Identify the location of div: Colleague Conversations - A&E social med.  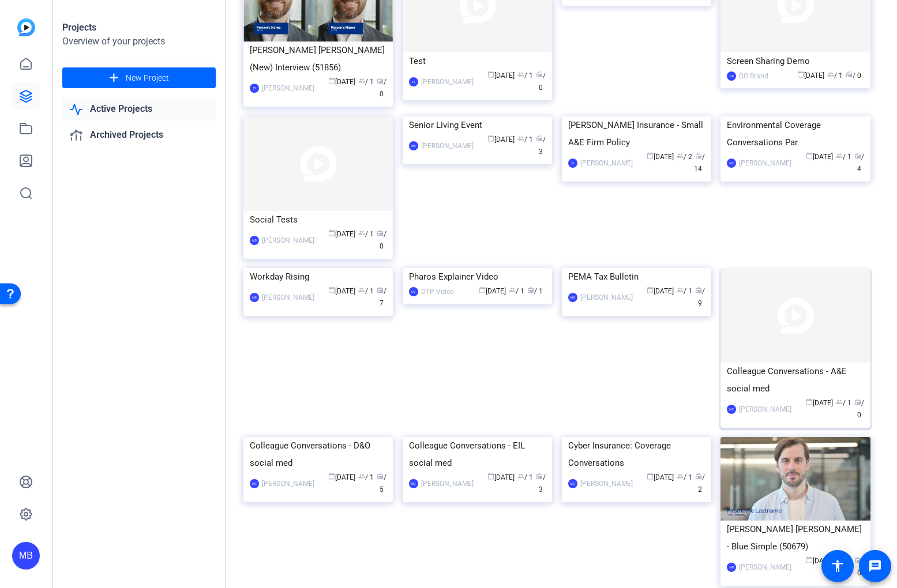
(794, 380).